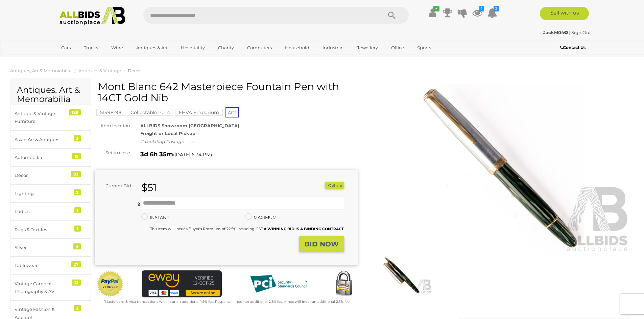  Describe the element at coordinates (42, 175) in the screenshot. I see `div: Decor` at that location.